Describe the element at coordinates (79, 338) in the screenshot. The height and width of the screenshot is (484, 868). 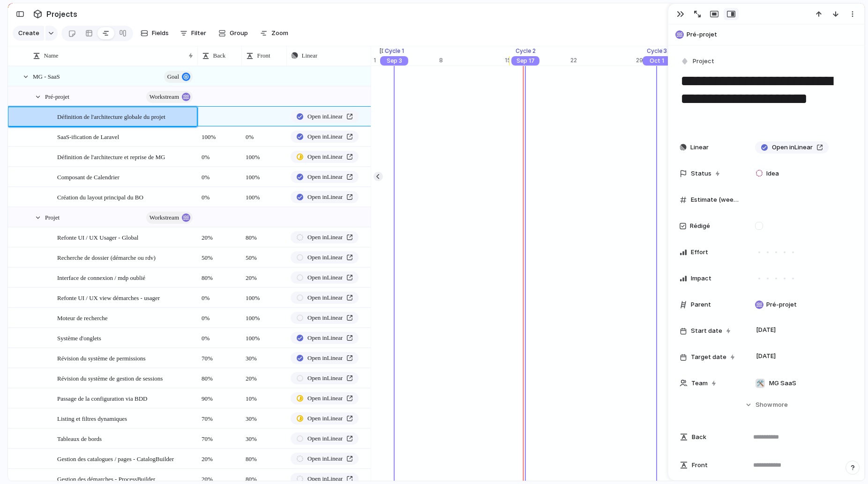
I see `span: Système d'onglets` at that location.